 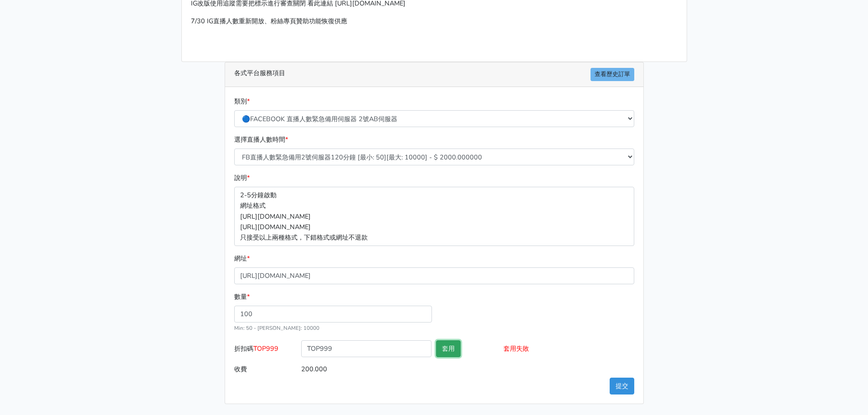 I want to click on button: 套用, so click(x=448, y=349).